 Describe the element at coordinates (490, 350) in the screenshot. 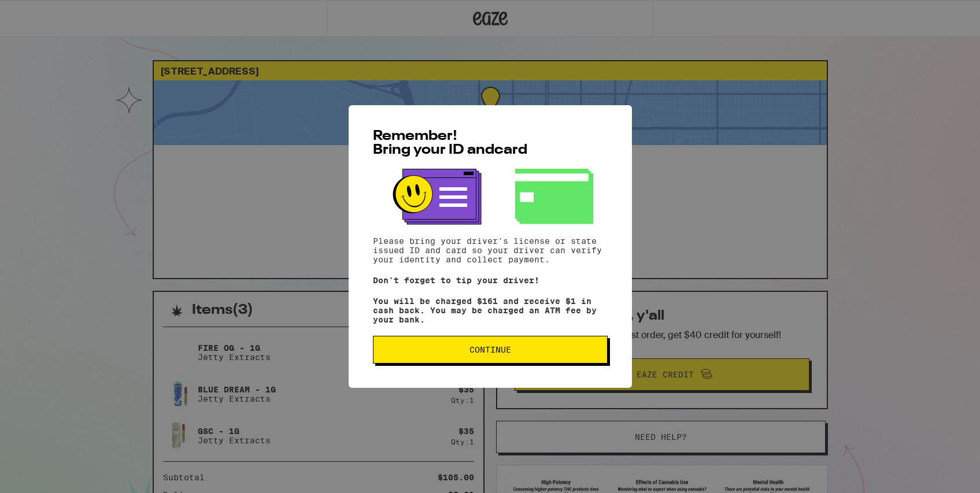

I see `button: Continue` at that location.